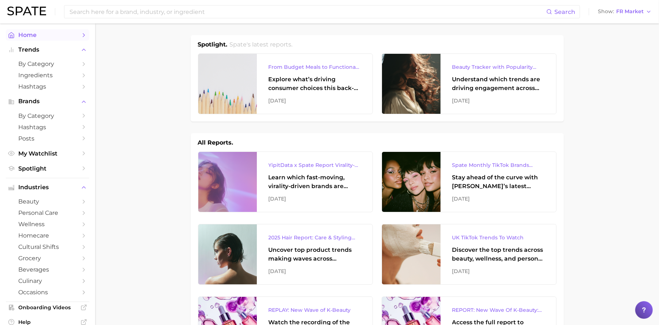 Image resolution: width=659 pixels, height=325 pixels. What do you see at coordinates (498, 237) in the screenshot?
I see `div: UK TikTok Trends To Watch` at bounding box center [498, 237].